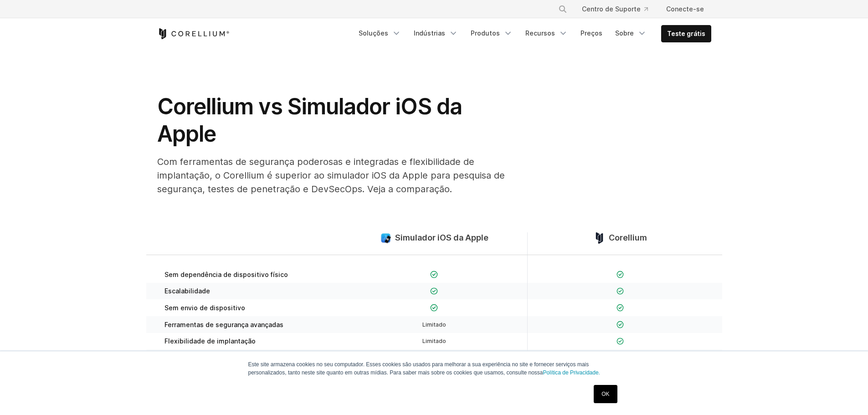 The height and width of the screenshot is (415, 868). I want to click on font: Produtos, so click(485, 33).